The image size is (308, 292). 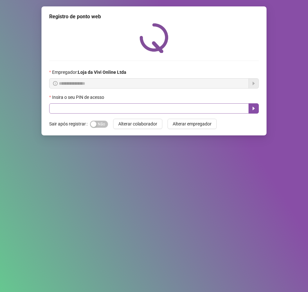 What do you see at coordinates (102, 72) in the screenshot?
I see `strong: Loja da Vivi Online Ltda` at bounding box center [102, 72].